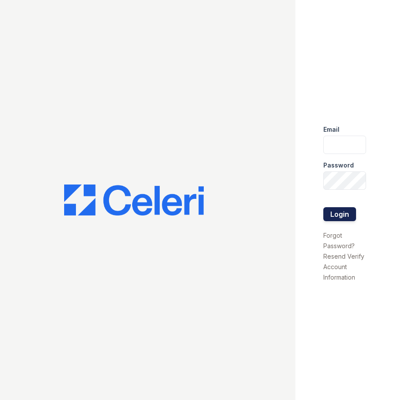 The height and width of the screenshot is (400, 394). I want to click on label: Email, so click(331, 130).